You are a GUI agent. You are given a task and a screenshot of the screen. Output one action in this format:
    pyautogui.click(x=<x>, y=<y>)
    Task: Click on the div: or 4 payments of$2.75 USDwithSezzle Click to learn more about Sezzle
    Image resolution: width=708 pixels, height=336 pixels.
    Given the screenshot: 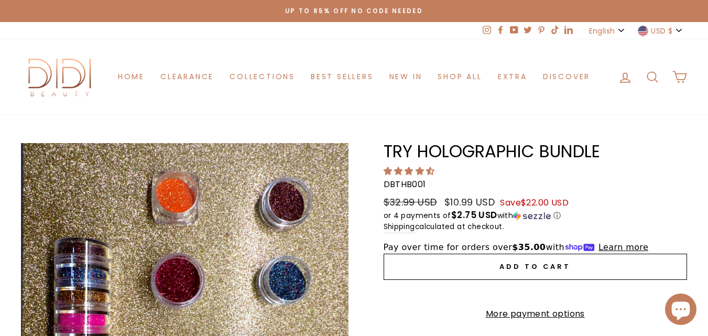 What is the action you would take?
    pyautogui.click(x=536, y=216)
    